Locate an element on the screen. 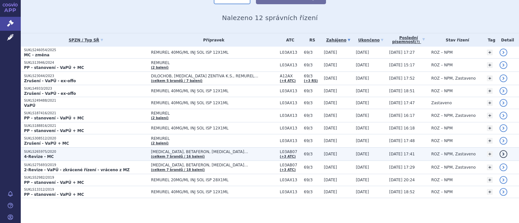 This screenshot has width=519, height=223. p: SUKLS187416/2021 is located at coordinates (86, 113).